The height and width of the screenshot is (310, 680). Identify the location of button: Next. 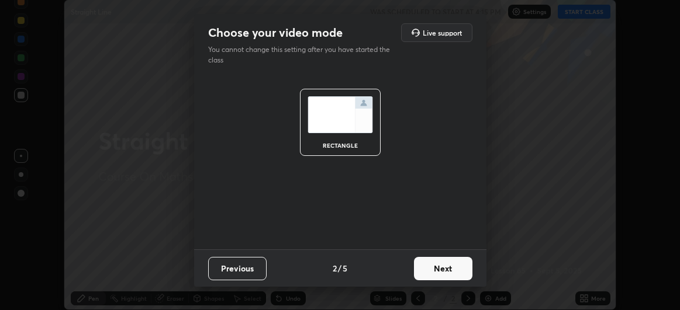
(443, 269).